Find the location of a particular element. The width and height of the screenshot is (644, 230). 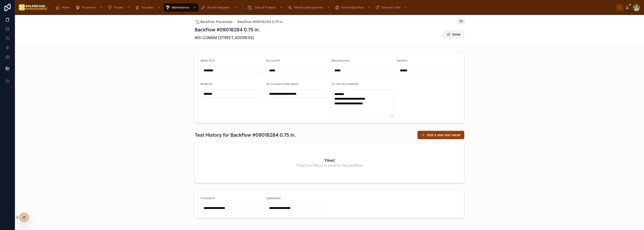

span: Properties is located at coordinates (89, 8).